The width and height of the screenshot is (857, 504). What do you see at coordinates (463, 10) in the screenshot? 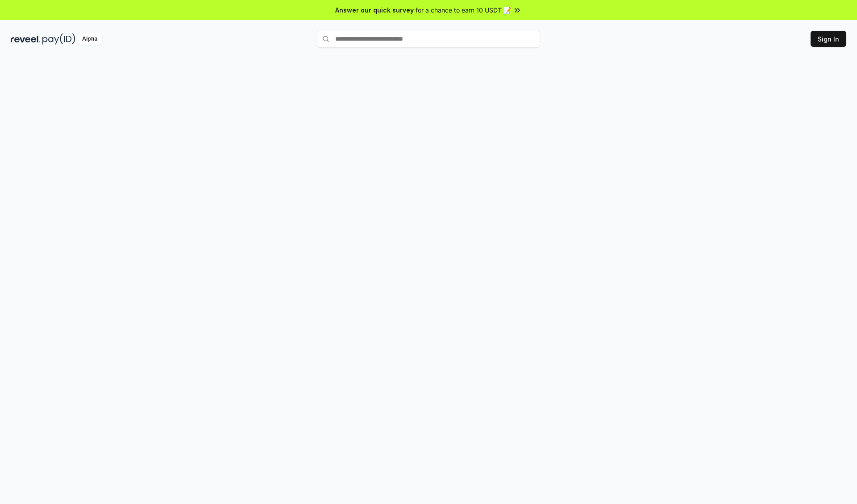
I see `span: for a chance to earn 10 USDT 📝` at bounding box center [463, 10].